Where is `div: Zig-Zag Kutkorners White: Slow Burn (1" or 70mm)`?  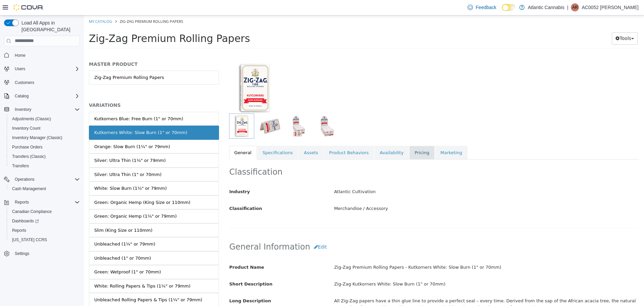
div: Zig-Zag Kutkorners White: Slow Burn (1" or 70mm) is located at coordinates (402, 268).